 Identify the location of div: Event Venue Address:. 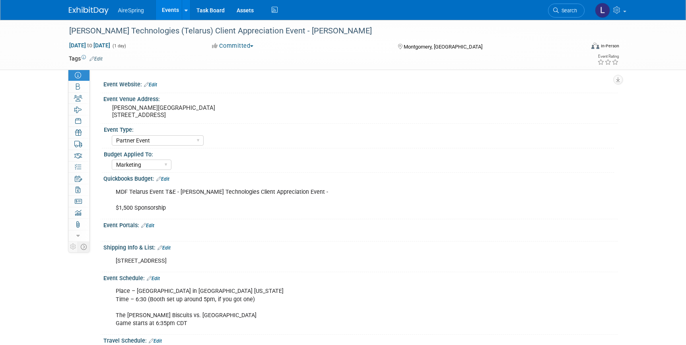
(360, 98).